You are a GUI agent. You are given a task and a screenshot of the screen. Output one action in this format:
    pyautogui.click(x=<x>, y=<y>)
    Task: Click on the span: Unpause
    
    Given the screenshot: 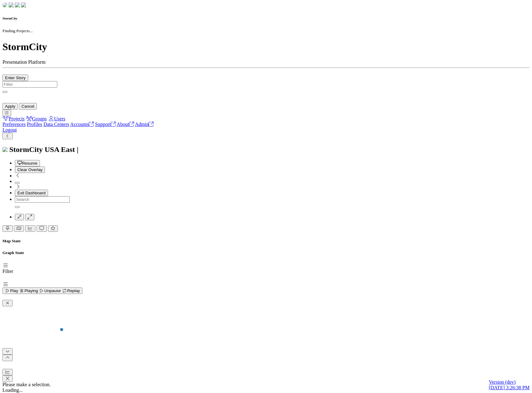 What is the action you would take?
    pyautogui.click(x=50, y=291)
    